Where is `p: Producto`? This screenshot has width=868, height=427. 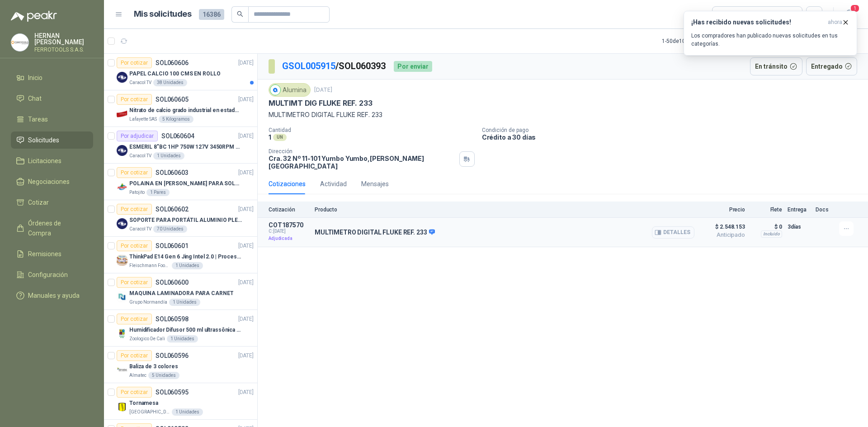 p: Producto is located at coordinates (504, 210).